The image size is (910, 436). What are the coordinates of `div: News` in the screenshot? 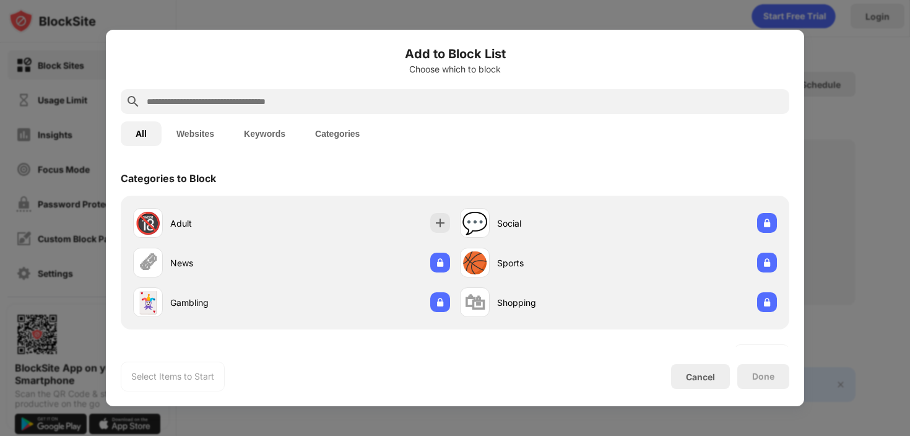 It's located at (231, 262).